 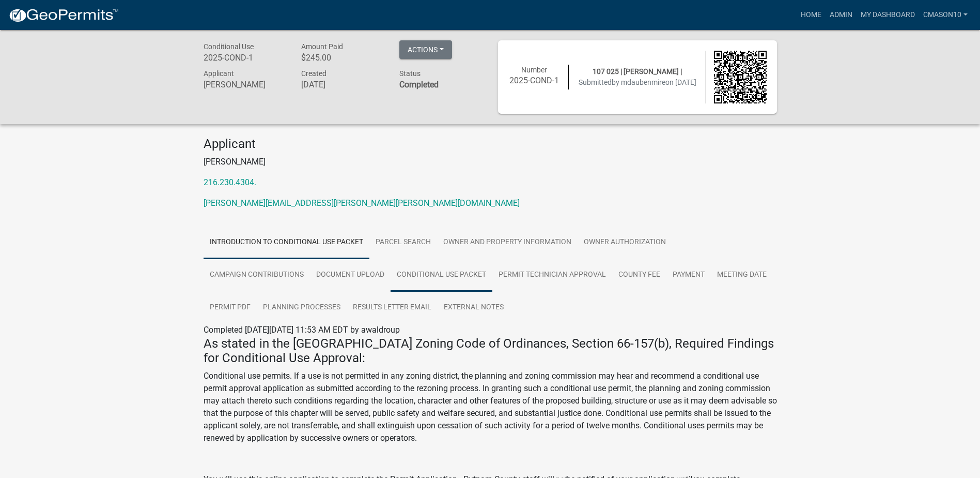 I want to click on span: Status, so click(x=410, y=73).